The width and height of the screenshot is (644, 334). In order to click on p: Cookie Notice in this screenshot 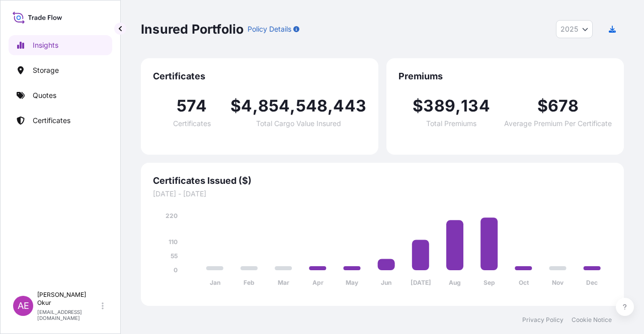, I will do `click(592, 320)`.